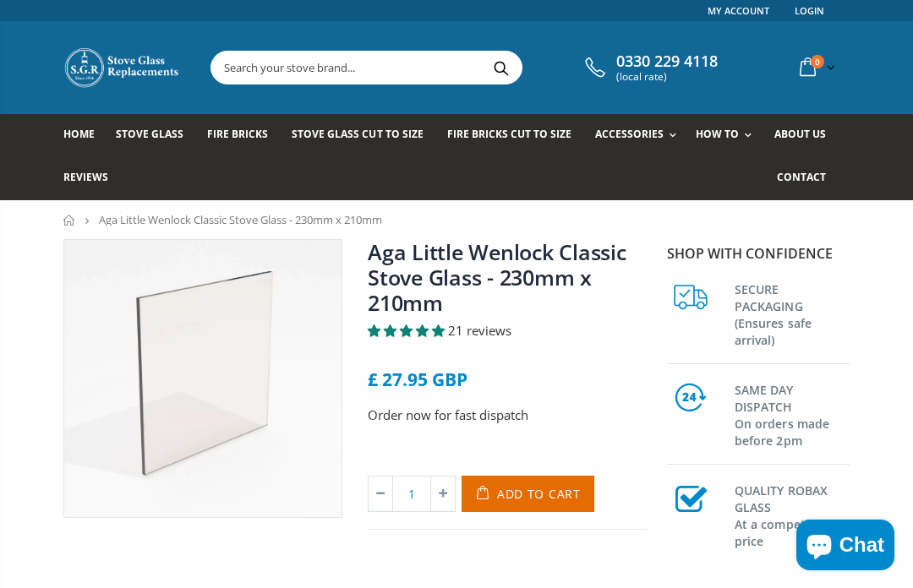  I want to click on span: Fire Bricks, so click(238, 134).